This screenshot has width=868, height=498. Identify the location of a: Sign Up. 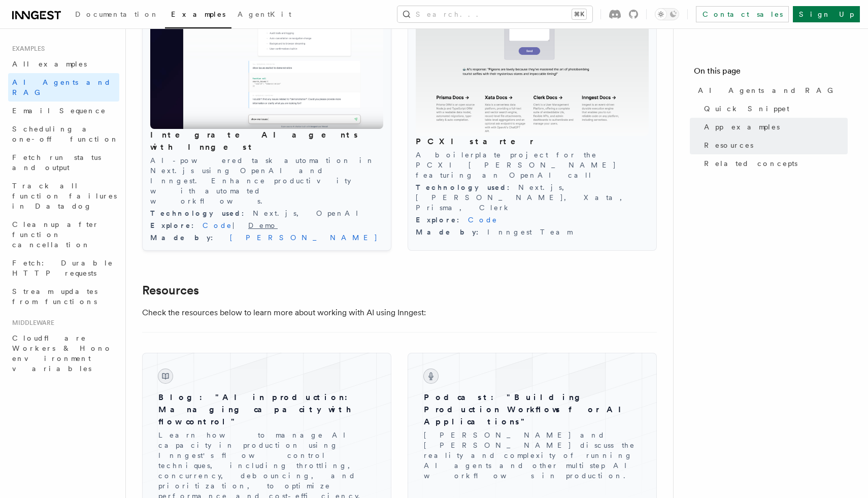
(826, 15).